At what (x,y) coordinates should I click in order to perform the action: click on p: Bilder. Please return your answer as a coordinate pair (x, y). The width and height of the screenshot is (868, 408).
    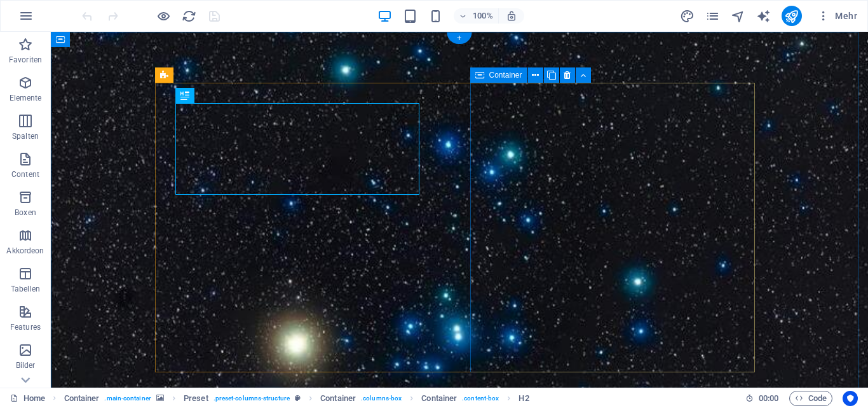
    Looking at the image, I should click on (26, 365).